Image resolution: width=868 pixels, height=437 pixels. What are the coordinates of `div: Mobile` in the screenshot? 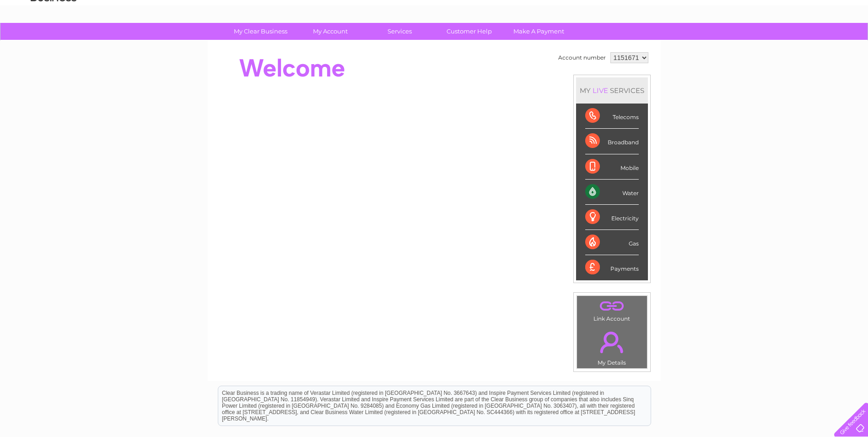 It's located at (611, 167).